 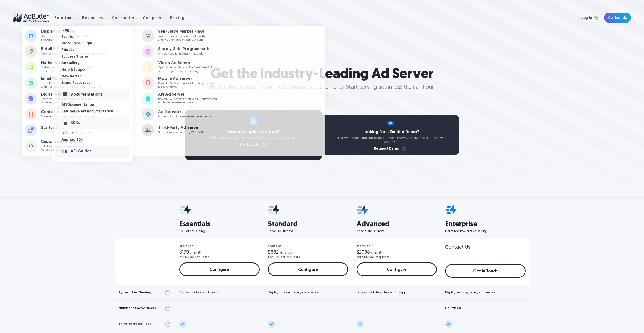 What do you see at coordinates (71, 101) in the screenshot?
I see `p: Reach your out of home audience with targeted, impression based ad-serving.` at bounding box center [71, 101].